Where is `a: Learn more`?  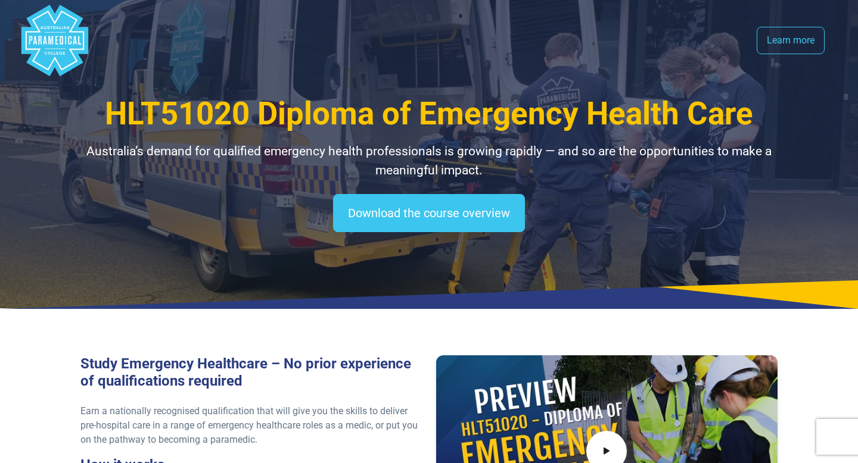 a: Learn more is located at coordinates (791, 41).